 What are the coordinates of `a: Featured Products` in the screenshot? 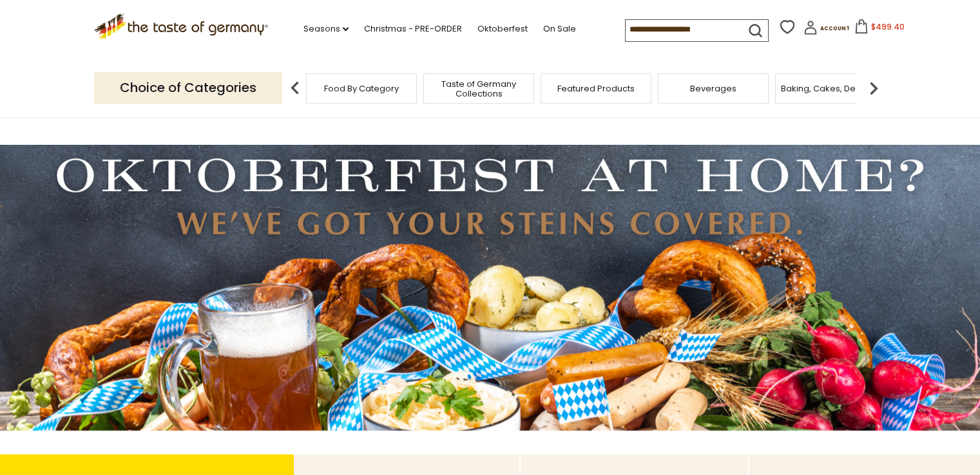 It's located at (596, 88).